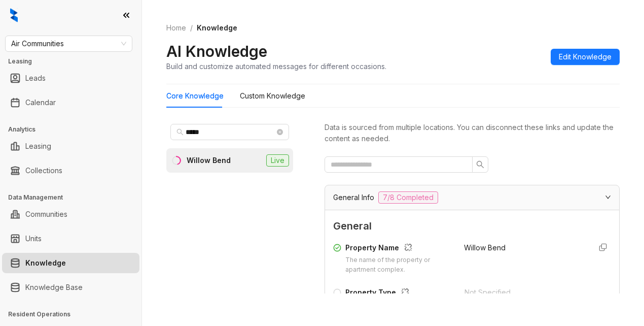 This screenshot has width=644, height=326. Describe the element at coordinates (586, 57) in the screenshot. I see `span: Edit Knowledge` at that location.